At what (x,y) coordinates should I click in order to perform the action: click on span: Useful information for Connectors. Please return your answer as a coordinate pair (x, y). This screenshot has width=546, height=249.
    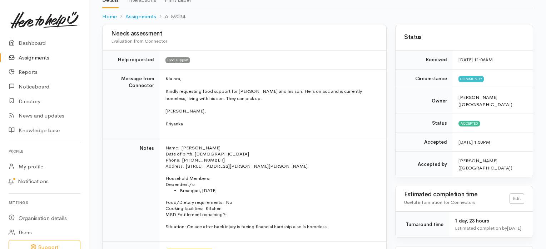
    Looking at the image, I should click on (440, 202).